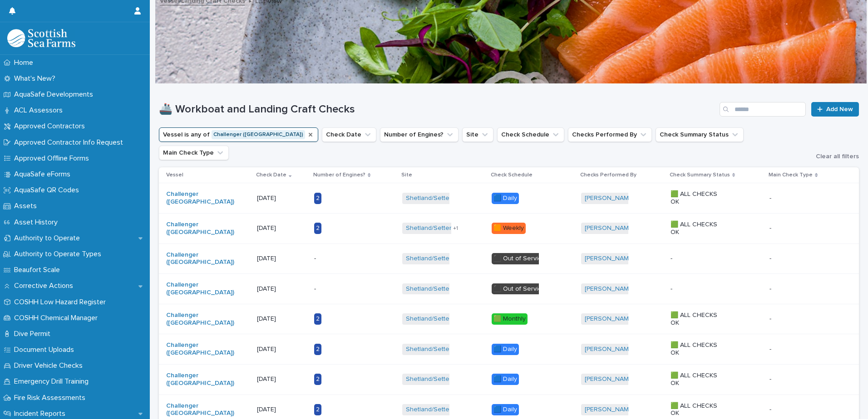 The width and height of the screenshot is (868, 419). Describe the element at coordinates (194, 153) in the screenshot. I see `button: Main Check Type` at that location.